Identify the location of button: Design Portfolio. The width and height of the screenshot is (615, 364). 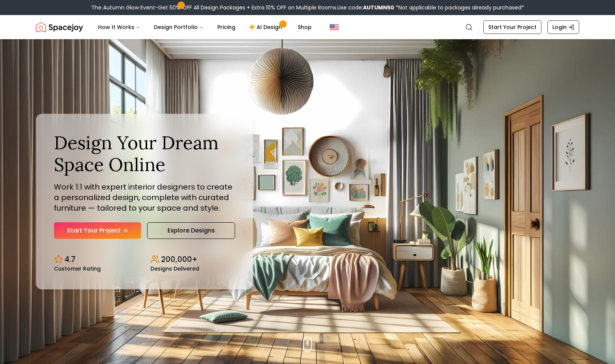
(179, 27).